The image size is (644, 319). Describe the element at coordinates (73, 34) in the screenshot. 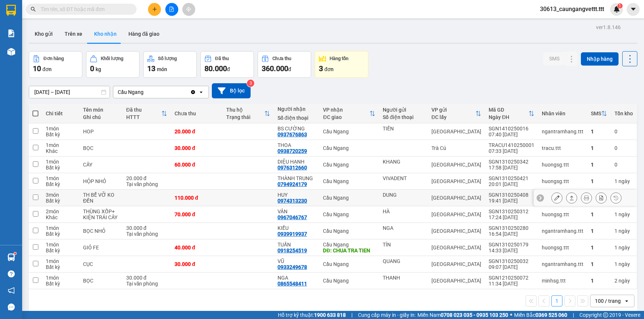

I see `button: Trên xe` at that location.